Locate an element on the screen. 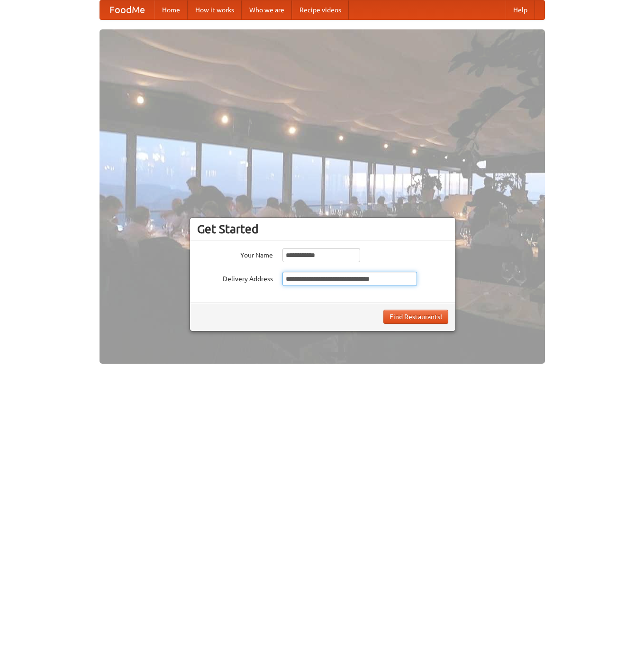 This screenshot has width=644, height=671. label: Delivery Address is located at coordinates (235, 277).